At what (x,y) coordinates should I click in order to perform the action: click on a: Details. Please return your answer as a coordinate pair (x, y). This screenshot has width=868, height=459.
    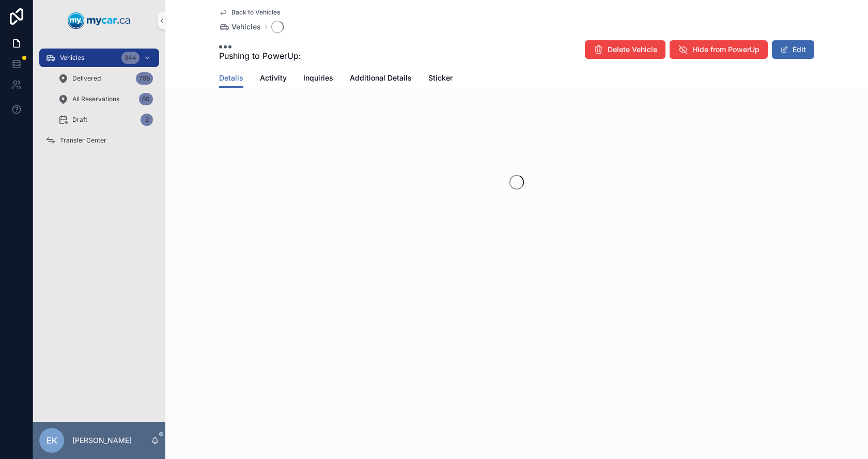
    Looking at the image, I should click on (231, 79).